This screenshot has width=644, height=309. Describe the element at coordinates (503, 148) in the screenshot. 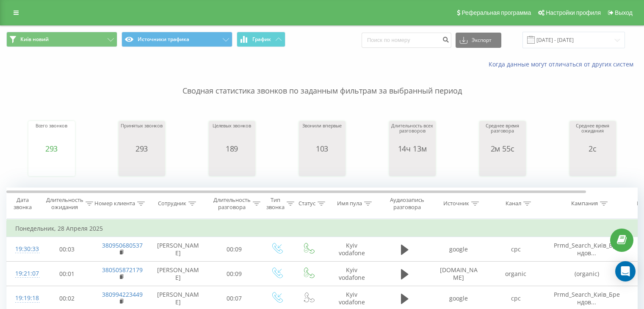

I see `div: 2м 55с` at that location.